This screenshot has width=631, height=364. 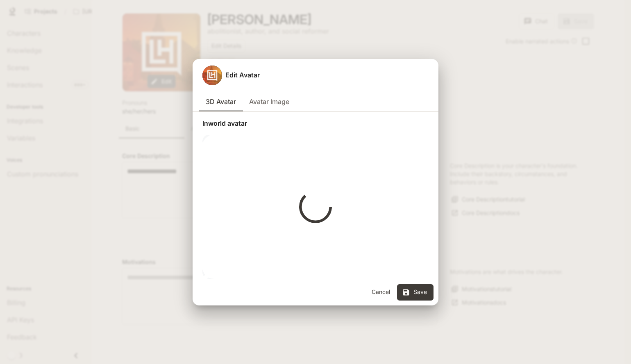 I want to click on button: 3D Avatar, so click(x=221, y=102).